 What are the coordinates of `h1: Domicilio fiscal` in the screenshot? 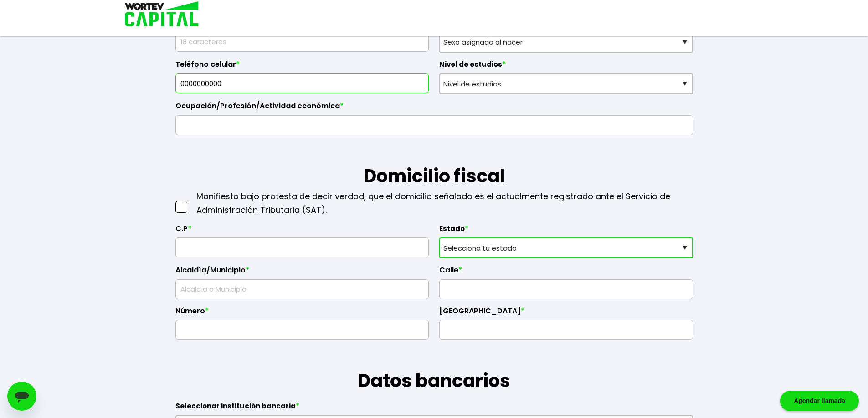 It's located at (434, 162).